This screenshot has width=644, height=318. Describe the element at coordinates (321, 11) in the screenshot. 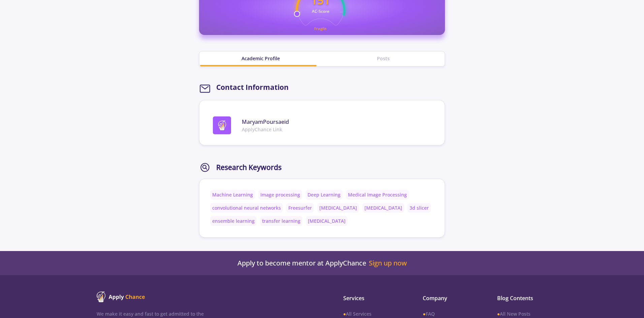

I see `text: AC-Score` at that location.